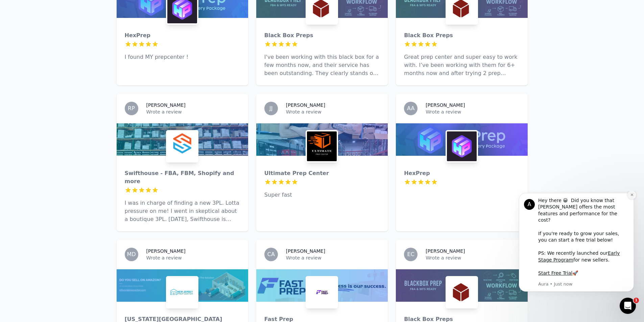 This screenshot has height=322, width=644. Describe the element at coordinates (182, 57) in the screenshot. I see `p: I found MY prepcenter !` at that location.